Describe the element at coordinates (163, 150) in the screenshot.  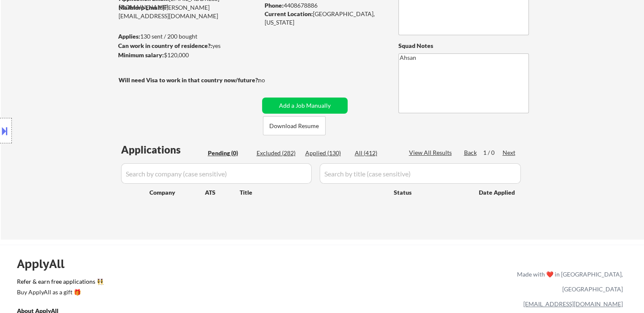
I see `div: Applications` at that location.